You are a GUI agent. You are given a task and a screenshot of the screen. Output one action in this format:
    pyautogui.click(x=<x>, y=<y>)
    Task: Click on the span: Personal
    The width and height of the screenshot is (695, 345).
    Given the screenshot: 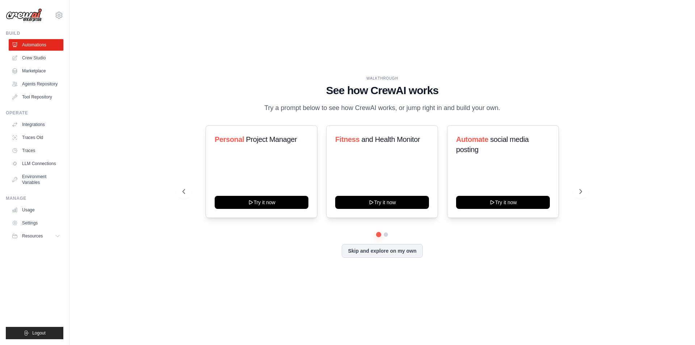 What is the action you would take?
    pyautogui.click(x=229, y=139)
    